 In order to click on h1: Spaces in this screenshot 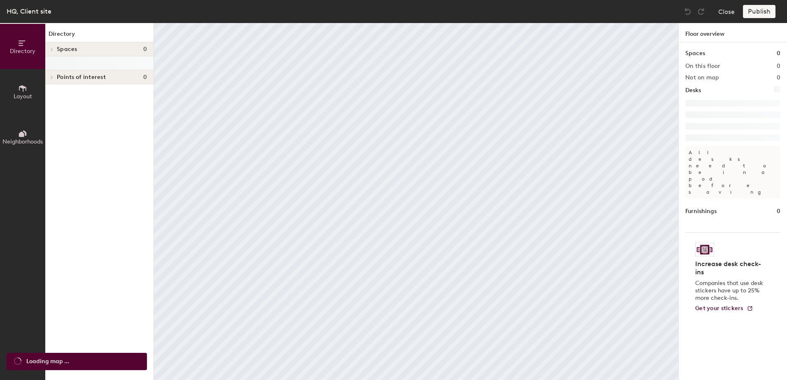, I will do `click(695, 53)`.